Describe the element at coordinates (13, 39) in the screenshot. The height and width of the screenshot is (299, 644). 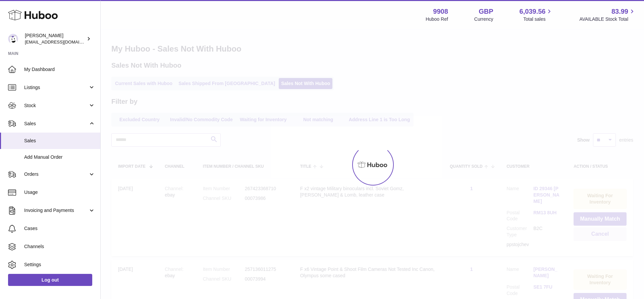
I see `img: tbcollectables@hotmail.co.uk` at that location.